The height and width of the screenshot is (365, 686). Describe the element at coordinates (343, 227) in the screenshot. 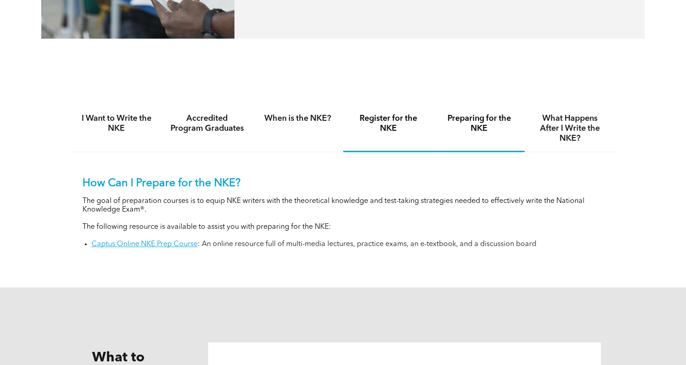

I see `p: The following resource is available to assist you with preparing for the NKE:` at that location.